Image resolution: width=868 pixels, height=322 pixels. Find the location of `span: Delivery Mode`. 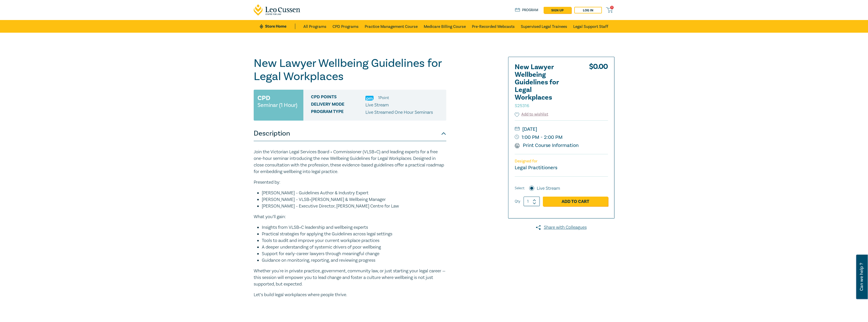

span: Delivery Mode is located at coordinates (338, 105).